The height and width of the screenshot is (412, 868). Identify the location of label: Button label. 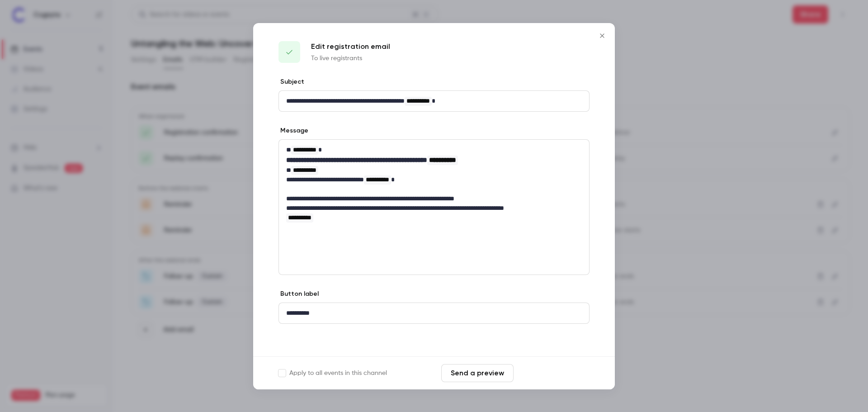
(298, 294).